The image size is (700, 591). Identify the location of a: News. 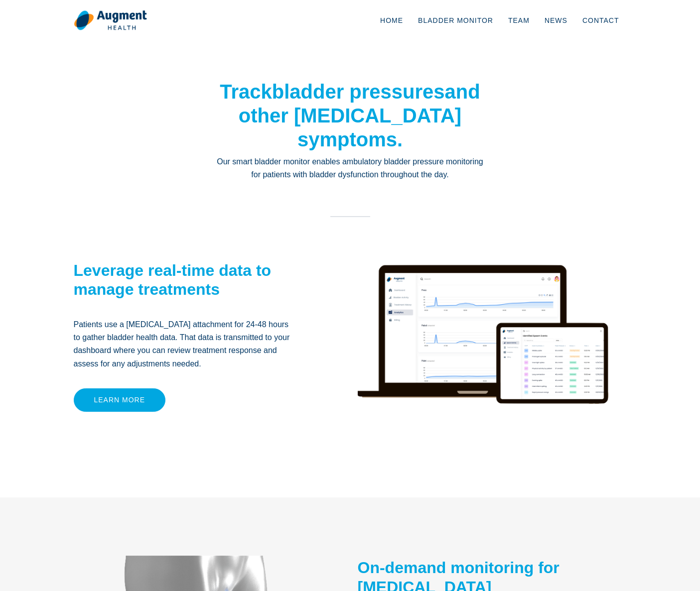
(556, 20).